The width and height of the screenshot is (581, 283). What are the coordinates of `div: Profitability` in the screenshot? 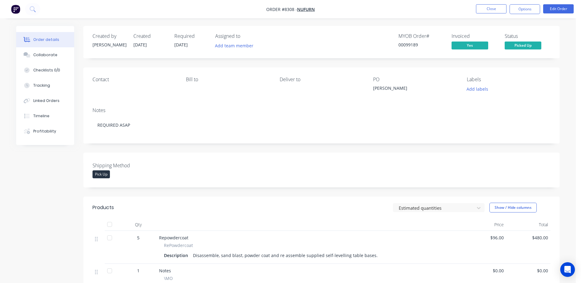 It's located at (45, 131).